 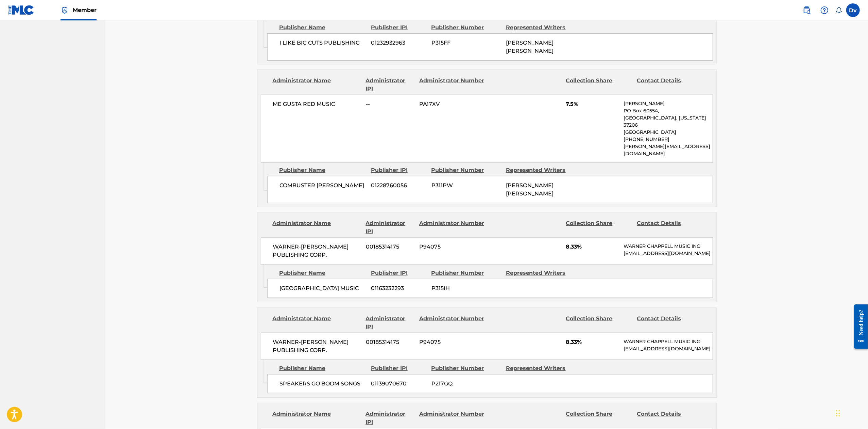 I want to click on p: PO Box 60554,, so click(x=667, y=110).